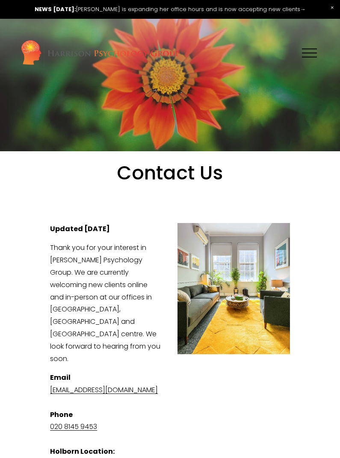  What do you see at coordinates (170, 185) in the screenshot?
I see `h1: Contact Us` at bounding box center [170, 185].